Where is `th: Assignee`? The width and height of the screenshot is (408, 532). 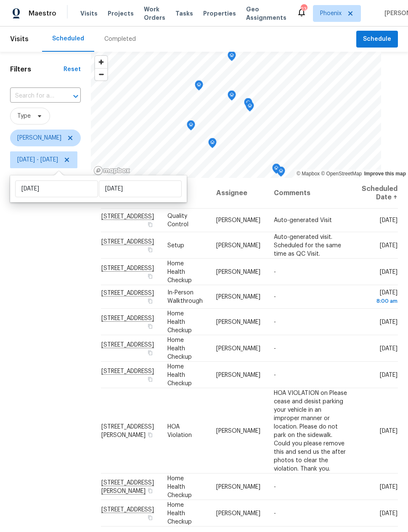
th: Assignee is located at coordinates (238, 193).